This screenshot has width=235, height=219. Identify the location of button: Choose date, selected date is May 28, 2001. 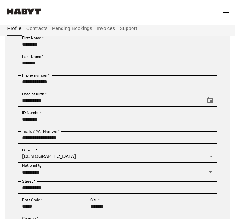
(210, 100).